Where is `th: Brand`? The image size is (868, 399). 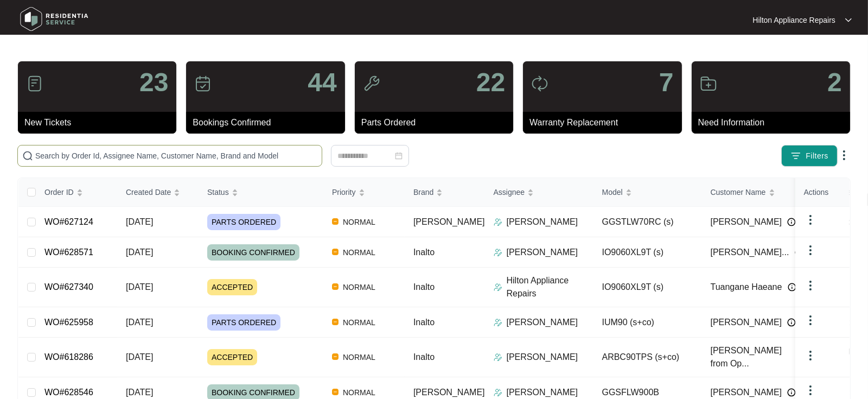 th: Brand is located at coordinates (445, 192).